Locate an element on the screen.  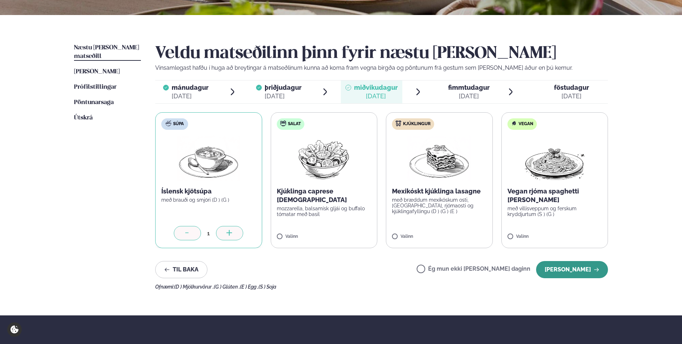
span: Súpa is located at coordinates (178, 124).